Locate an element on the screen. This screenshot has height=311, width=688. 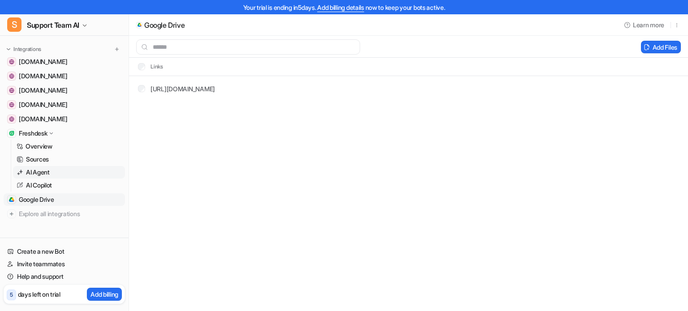
span: Explore all integrations is located at coordinates (70, 214).